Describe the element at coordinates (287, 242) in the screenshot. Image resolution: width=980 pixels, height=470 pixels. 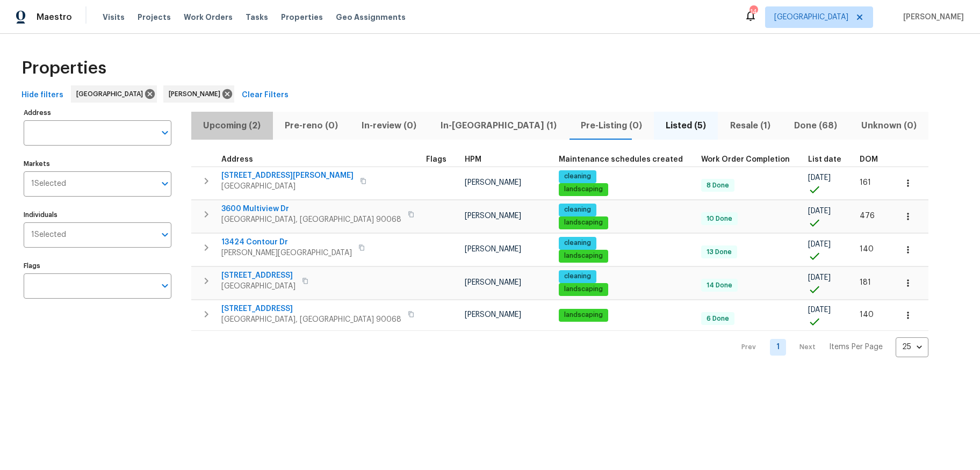
I see `span: 13424 Contour Dr` at that location.